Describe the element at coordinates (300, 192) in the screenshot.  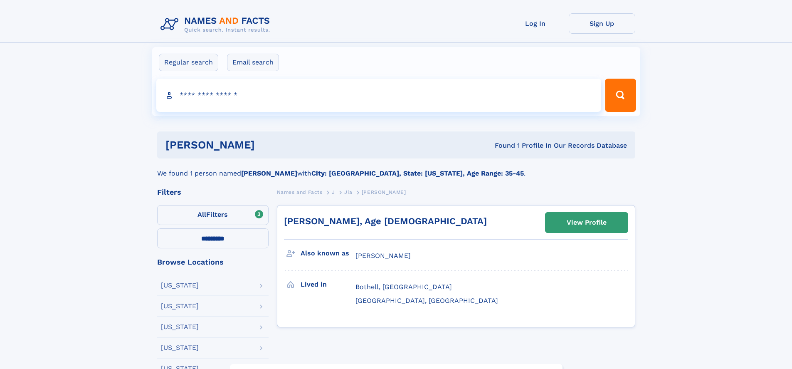
I see `a: Names and Facts` at that location.